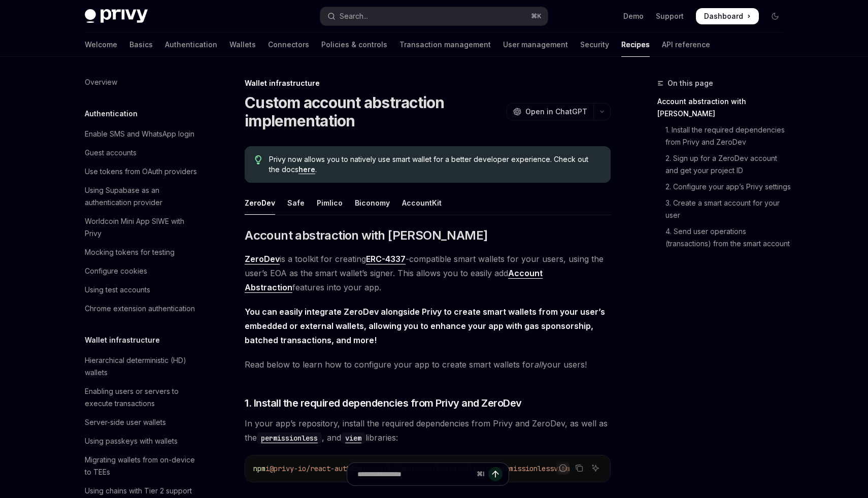 This screenshot has width=868, height=498. What do you see at coordinates (724, 164) in the screenshot?
I see `a: 2. Sign up for a ZeroDev account and get your project ID` at bounding box center [724, 164].